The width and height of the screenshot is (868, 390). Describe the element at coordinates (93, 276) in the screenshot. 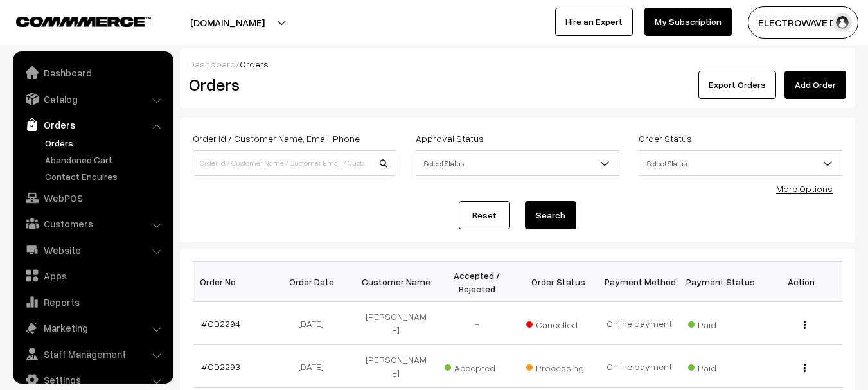

I see `a: Apps` at that location.